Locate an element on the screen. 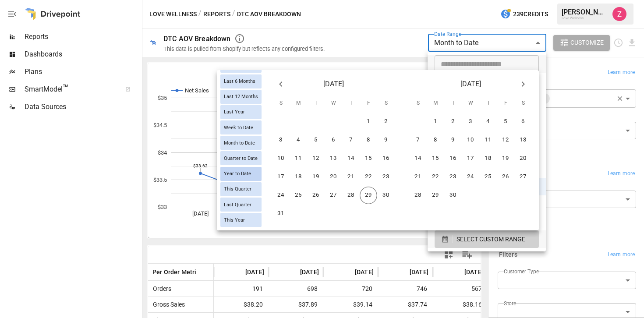 This screenshot has height=318, width=644. span: Last Quarter is located at coordinates (237, 204).